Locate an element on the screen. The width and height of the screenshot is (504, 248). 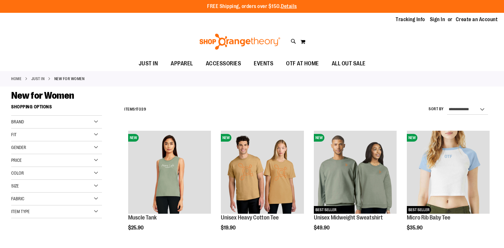
img: Muscle Tank is located at coordinates (170, 172).